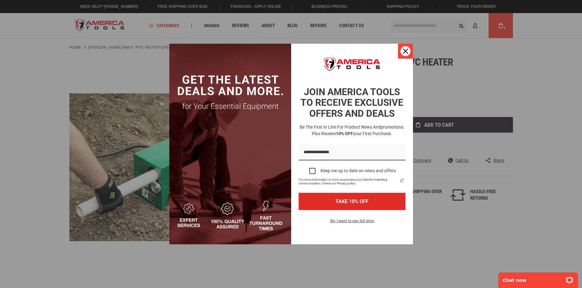 Image resolution: width=582 pixels, height=288 pixels. Describe the element at coordinates (402, 181) in the screenshot. I see `svg: link icon` at that location.